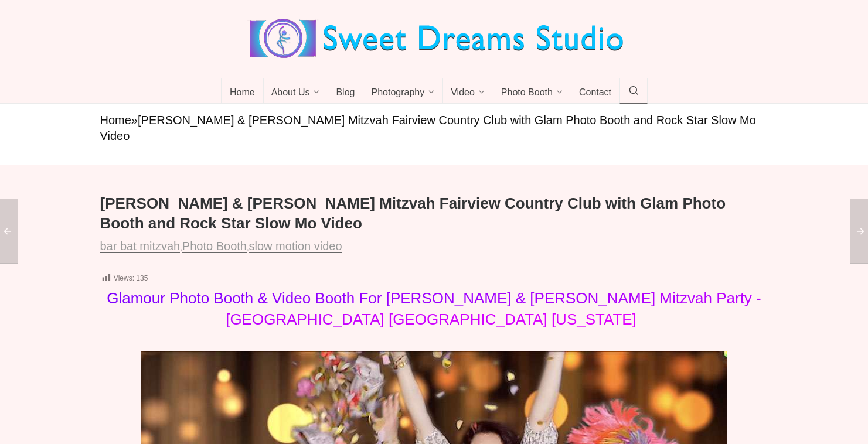  Describe the element at coordinates (291, 94) in the screenshot. I see `span: About Us` at that location.